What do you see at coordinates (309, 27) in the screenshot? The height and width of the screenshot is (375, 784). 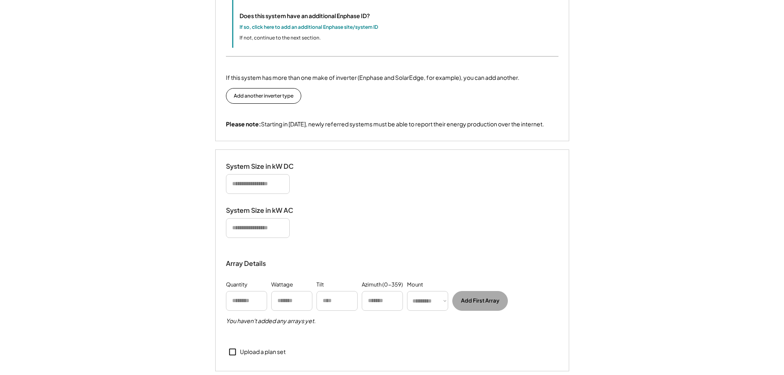 I see `div: If so, click here to add an additional Enphase site/system ID` at bounding box center [309, 27].